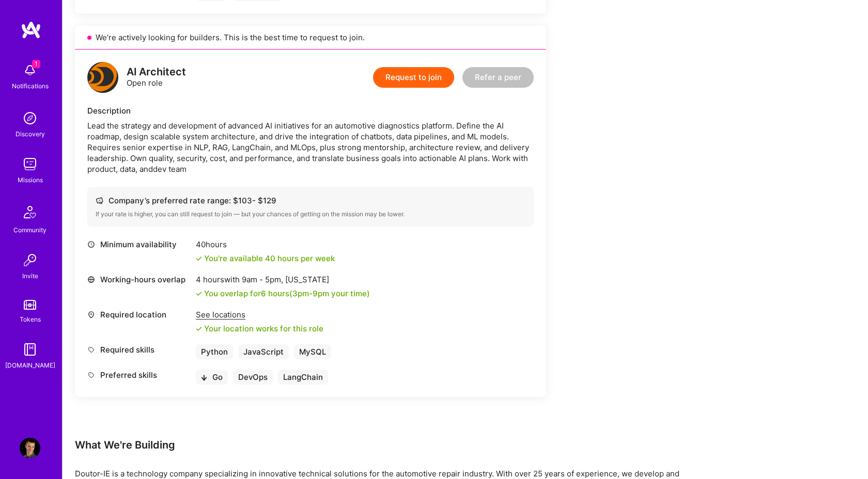  Describe the element at coordinates (139, 244) in the screenshot. I see `div: Minimum availability` at that location.